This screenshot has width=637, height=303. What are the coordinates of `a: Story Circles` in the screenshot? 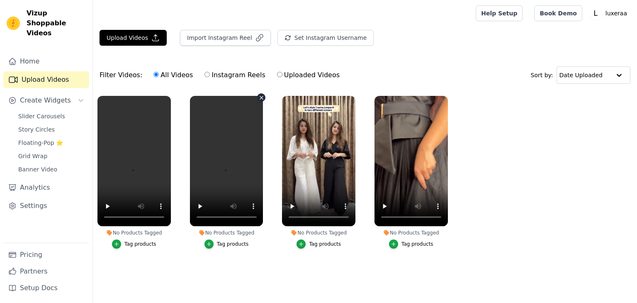 It's located at (51, 129).